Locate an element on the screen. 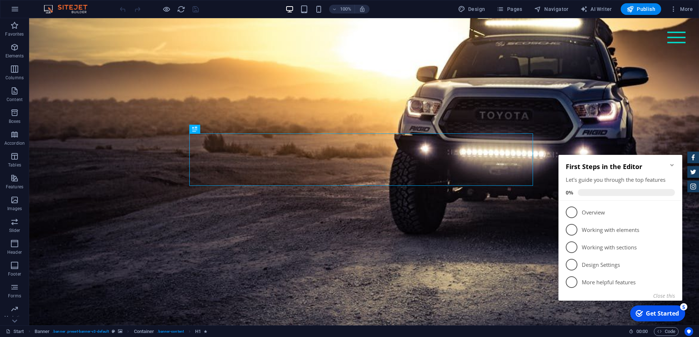 Image resolution: width=699 pixels, height=337 pixels. li: More helpful features is located at coordinates (65, 134).